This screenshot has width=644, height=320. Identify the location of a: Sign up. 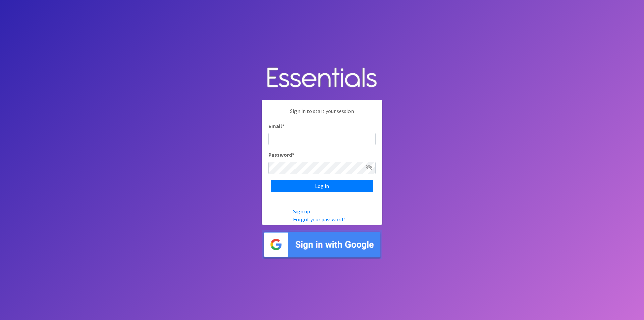
(301, 211).